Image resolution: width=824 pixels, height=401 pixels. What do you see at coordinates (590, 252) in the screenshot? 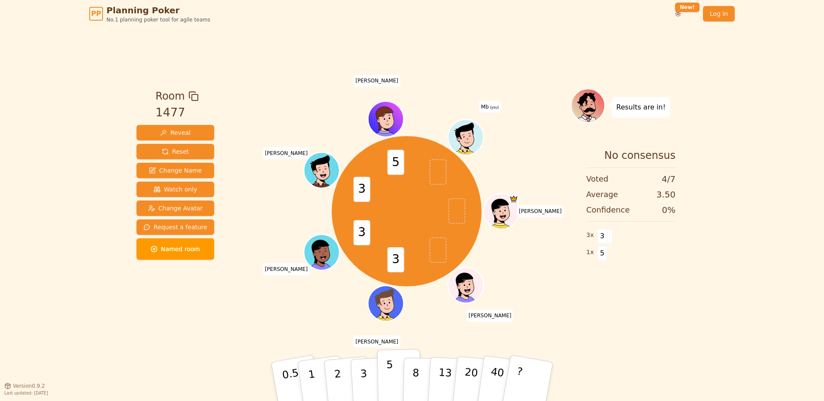
I see `span: 1 x` at bounding box center [590, 252].